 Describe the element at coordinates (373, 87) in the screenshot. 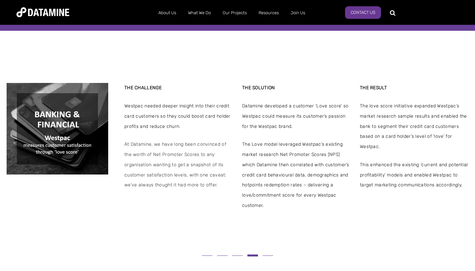

I see `strong: THE RESULT` at that location.